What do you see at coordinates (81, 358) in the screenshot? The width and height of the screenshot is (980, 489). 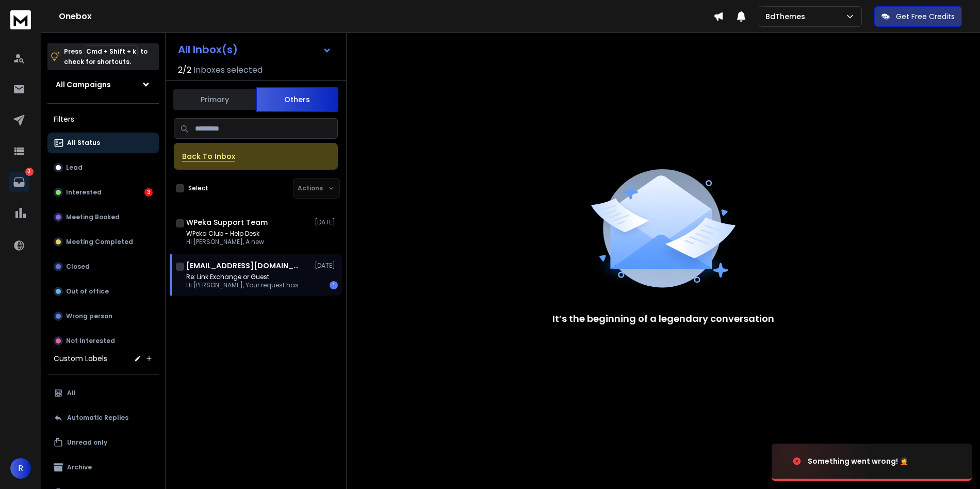 I see `h3: Custom Labels` at bounding box center [81, 358].